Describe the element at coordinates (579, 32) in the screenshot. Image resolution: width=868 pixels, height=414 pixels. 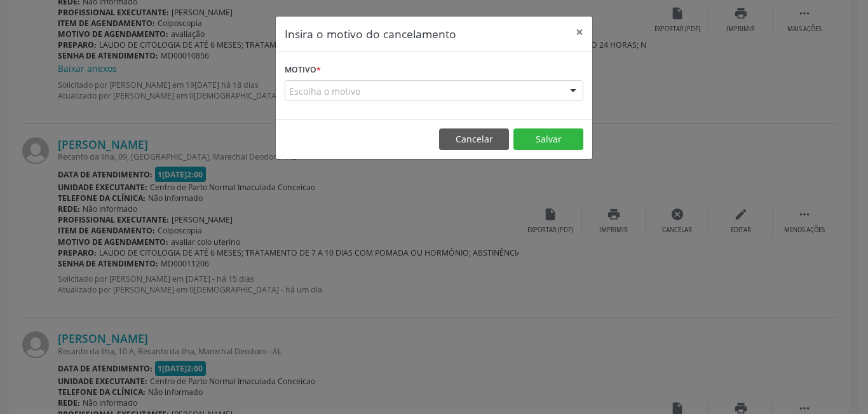
I see `button: Close` at that location.